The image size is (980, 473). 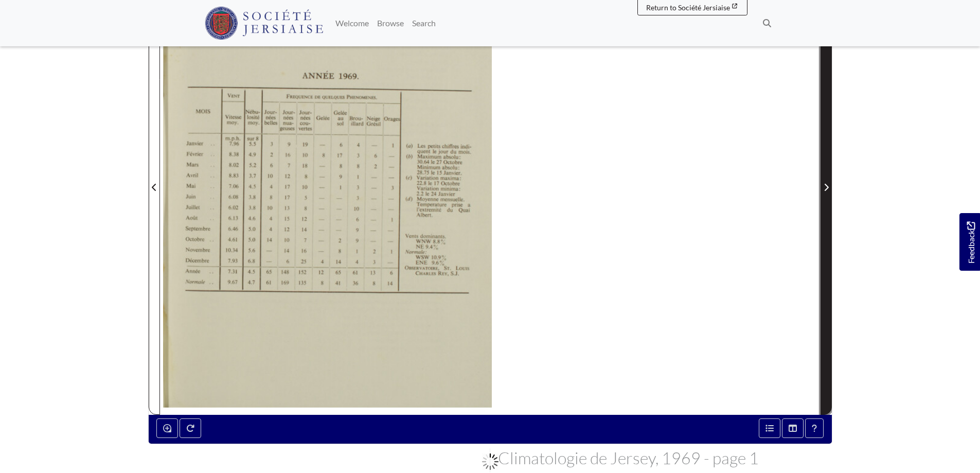 I want to click on a: Search, so click(x=424, y=23).